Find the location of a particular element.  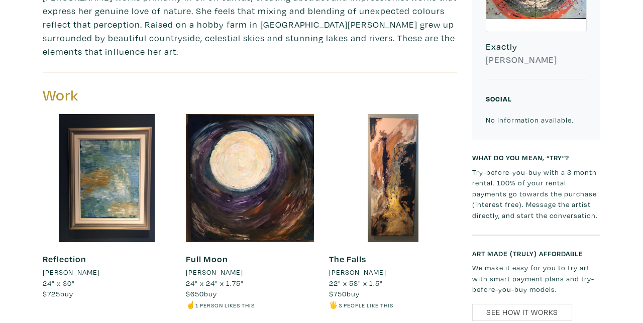

p: We make it easy for you to try art with smart payment plans and try-before-you-buy models. is located at coordinates (536, 278).